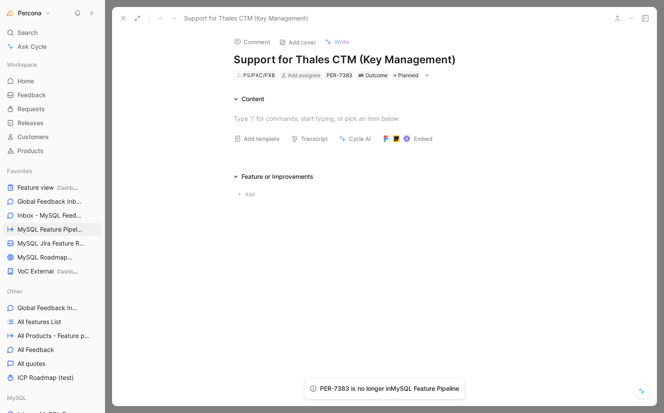  Describe the element at coordinates (45, 377) in the screenshot. I see `span: ICP Roadmap (test)` at that location.